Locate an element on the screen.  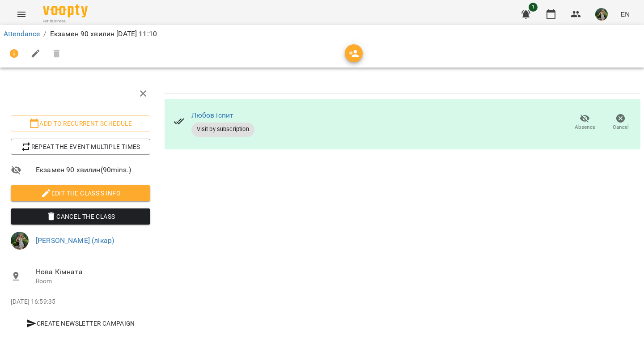
span: Екзамен 90 хвилин ( 90 mins. ) is located at coordinates (93, 170).